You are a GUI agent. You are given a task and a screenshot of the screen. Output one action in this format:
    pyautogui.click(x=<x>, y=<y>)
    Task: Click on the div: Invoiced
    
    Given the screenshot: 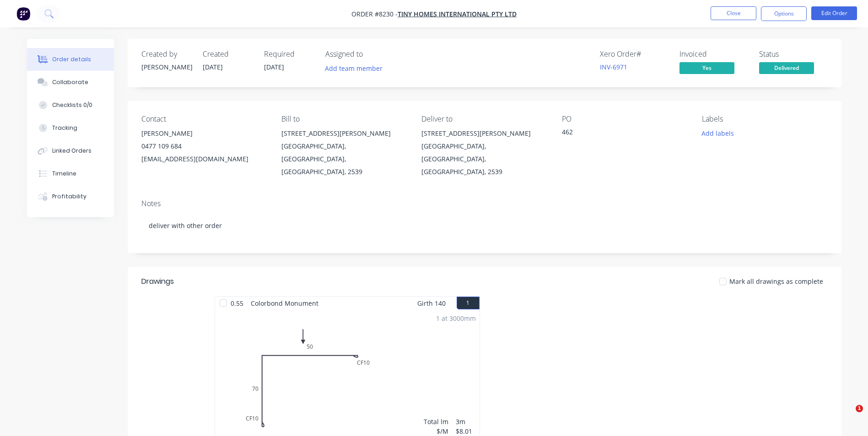 What is the action you would take?
    pyautogui.click(x=714, y=54)
    